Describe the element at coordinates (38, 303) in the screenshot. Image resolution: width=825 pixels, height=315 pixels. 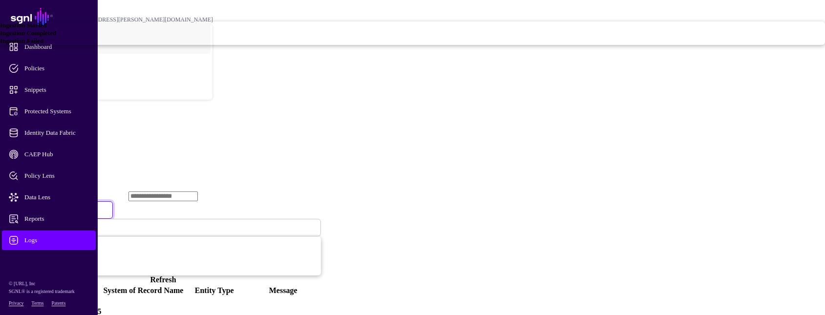
I see `a: Terms` at that location.